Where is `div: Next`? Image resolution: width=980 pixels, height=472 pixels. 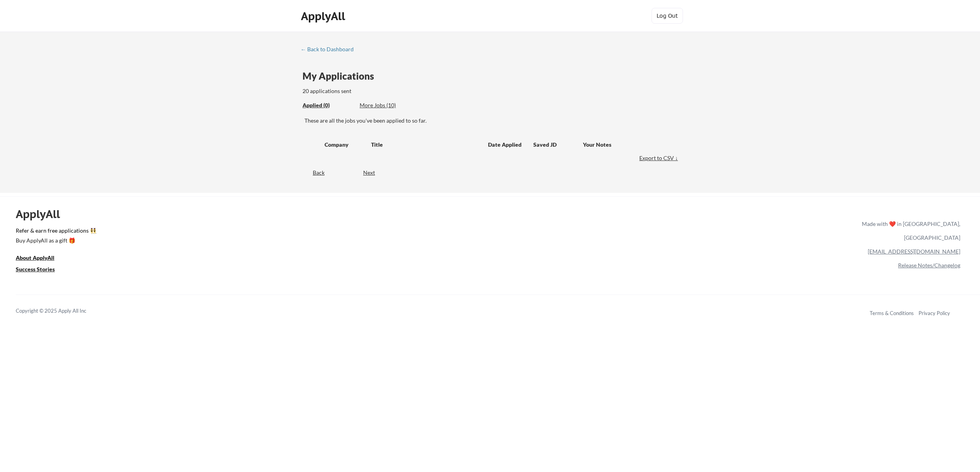
div: Next is located at coordinates (373, 173).